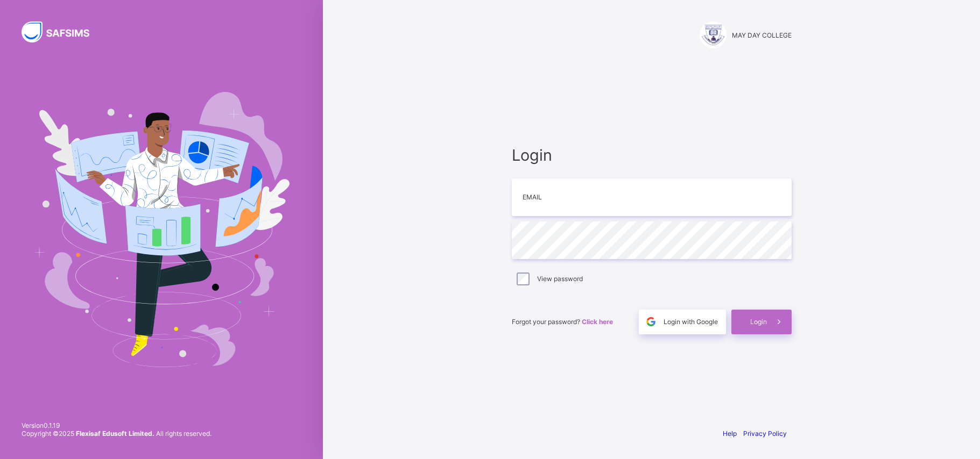 Image resolution: width=980 pixels, height=459 pixels. What do you see at coordinates (162, 230) in the screenshot?
I see `img: Hero Image` at bounding box center [162, 230].